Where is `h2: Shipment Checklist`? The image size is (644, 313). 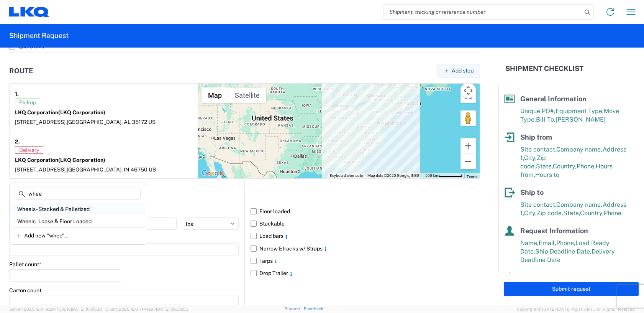
h2: Shipment Checklist is located at coordinates (544, 68).